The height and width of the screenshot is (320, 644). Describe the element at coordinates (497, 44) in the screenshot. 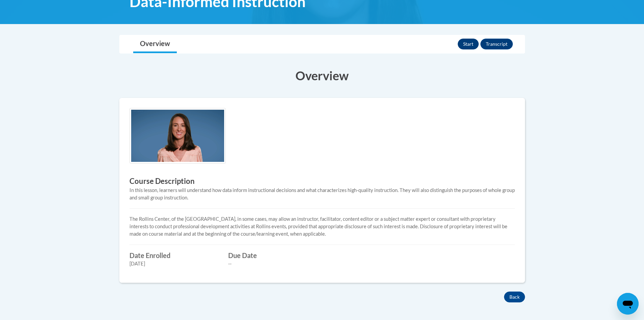

I see `button: Transcript` at that location.